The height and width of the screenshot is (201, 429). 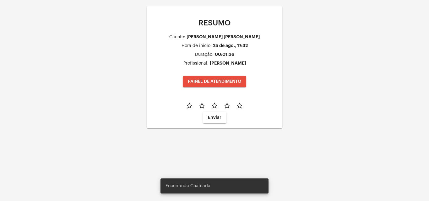 What do you see at coordinates (214, 118) in the screenshot?
I see `span: Enviar` at bounding box center [214, 118].